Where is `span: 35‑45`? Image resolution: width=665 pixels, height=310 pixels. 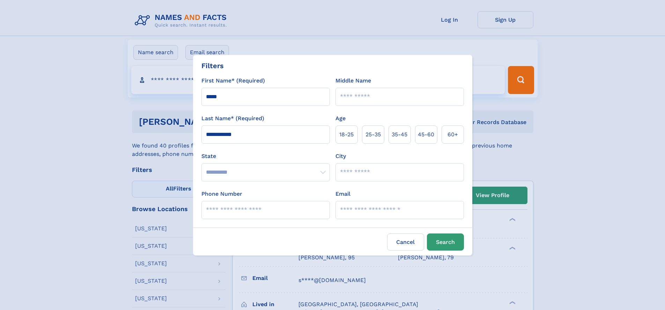
span: 35‑45 is located at coordinates (400, 134).